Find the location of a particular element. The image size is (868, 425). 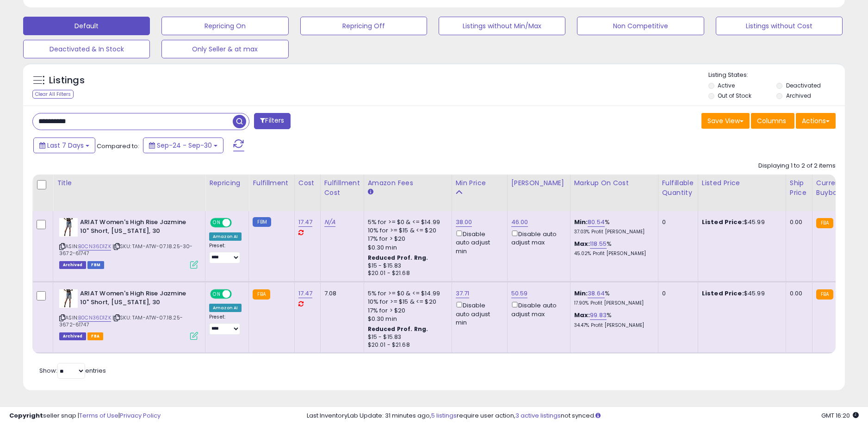

label: Out of Stock is located at coordinates (734, 95).